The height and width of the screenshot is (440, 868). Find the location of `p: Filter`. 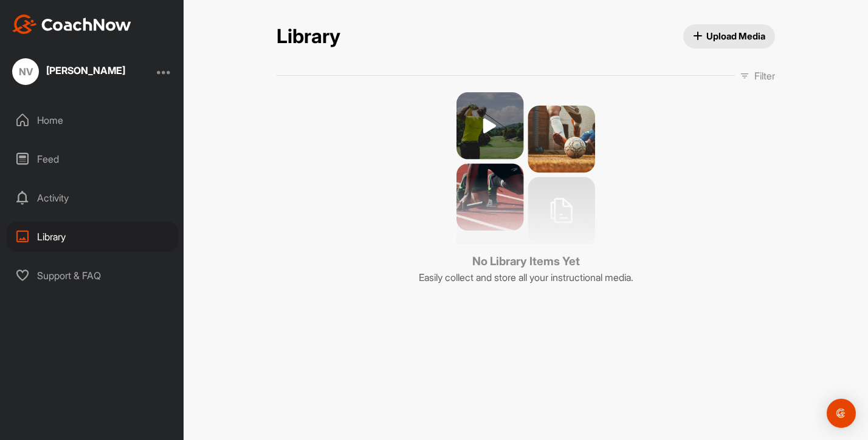

p: Filter is located at coordinates (765, 76).